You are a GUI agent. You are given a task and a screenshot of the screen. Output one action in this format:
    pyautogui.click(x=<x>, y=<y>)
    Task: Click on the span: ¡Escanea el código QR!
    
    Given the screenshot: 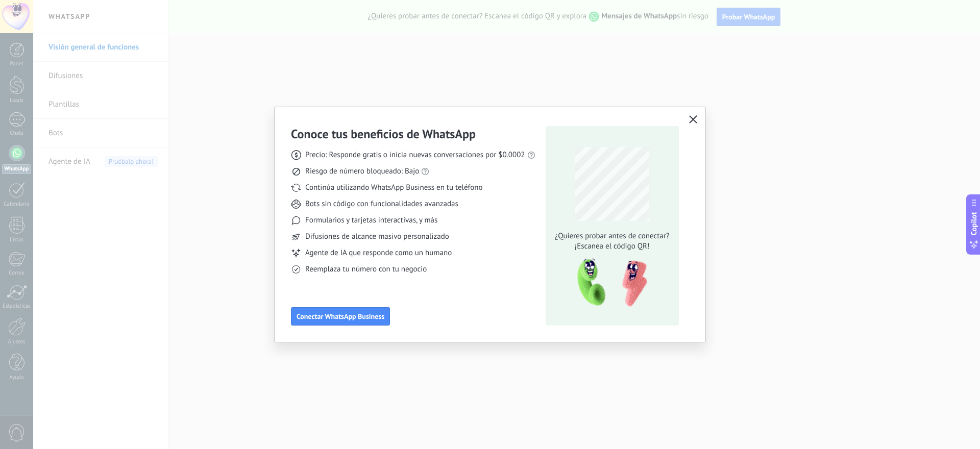 What is the action you would take?
    pyautogui.click(x=612, y=246)
    